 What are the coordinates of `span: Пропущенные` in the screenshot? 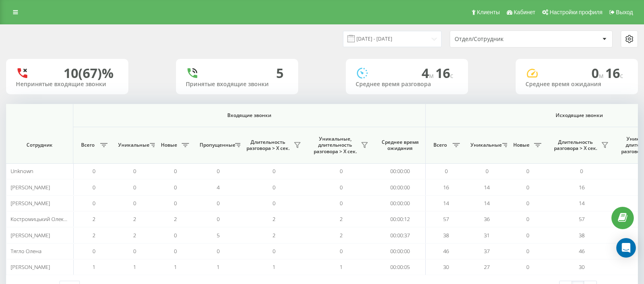 It's located at (216, 145).